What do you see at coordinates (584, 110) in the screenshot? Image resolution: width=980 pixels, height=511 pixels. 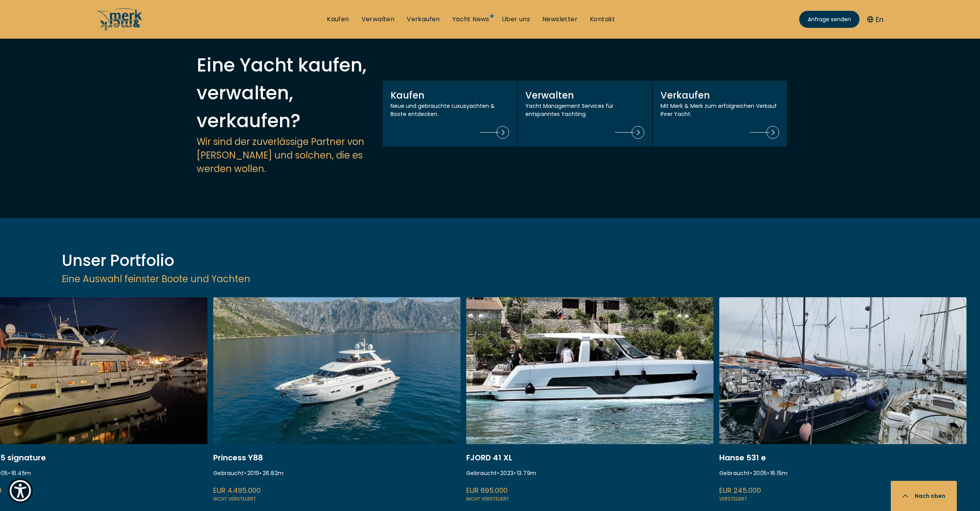 I see `p: Yacht Management Services für entspanntes Yachting.` at bounding box center [584, 110].